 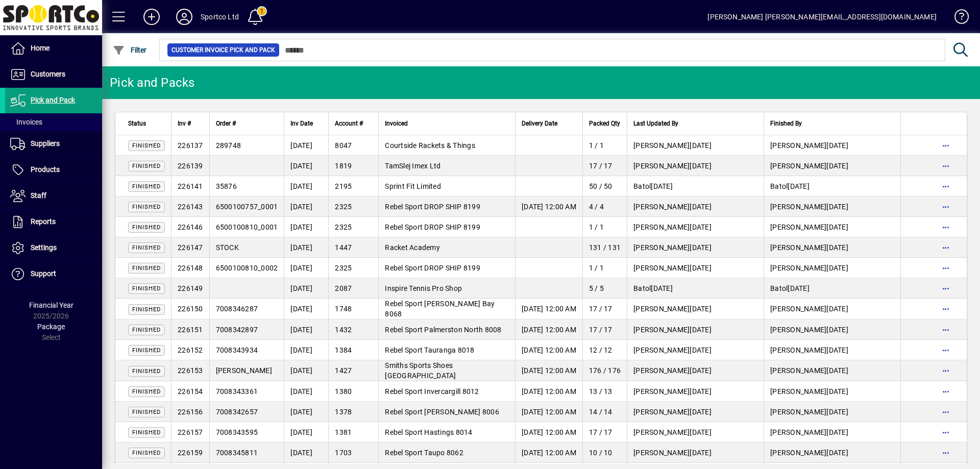 I want to click on span: Customer Invoice Pick and Pack, so click(x=223, y=50).